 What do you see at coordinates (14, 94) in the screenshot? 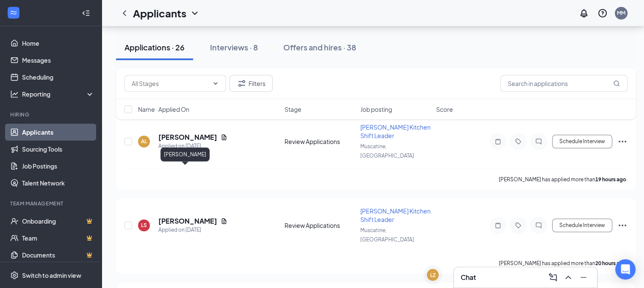
I see `svg: Analysis` at bounding box center [14, 94].